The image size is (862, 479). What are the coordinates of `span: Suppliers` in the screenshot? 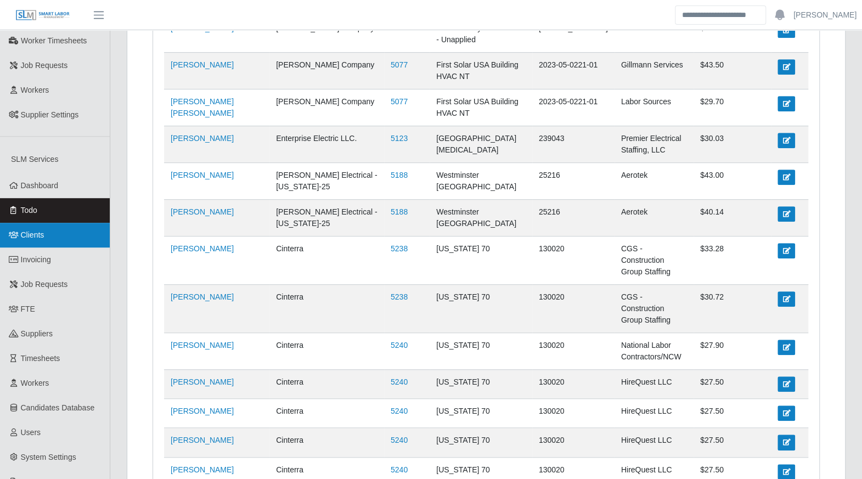 It's located at (37, 333).